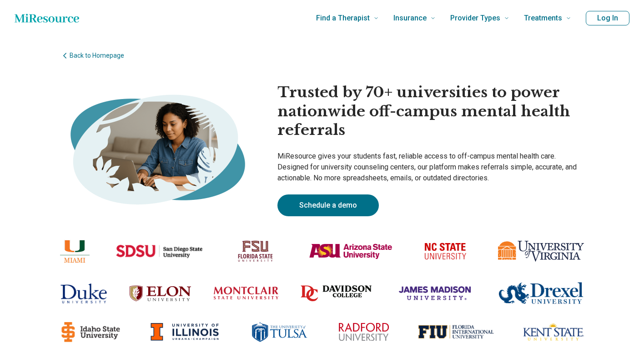 This screenshot has width=644, height=358. What do you see at coordinates (431, 167) in the screenshot?
I see `p: MiResource gives your students fast, reliable access to off-campus mental health care. Designed f...` at bounding box center [431, 167].